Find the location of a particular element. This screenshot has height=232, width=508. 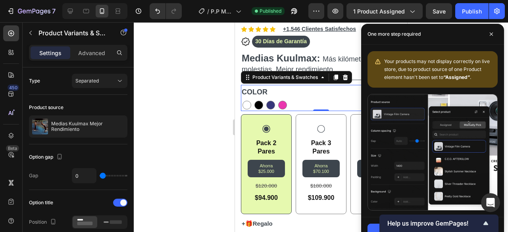

div: Beta is located at coordinates (12, 149).